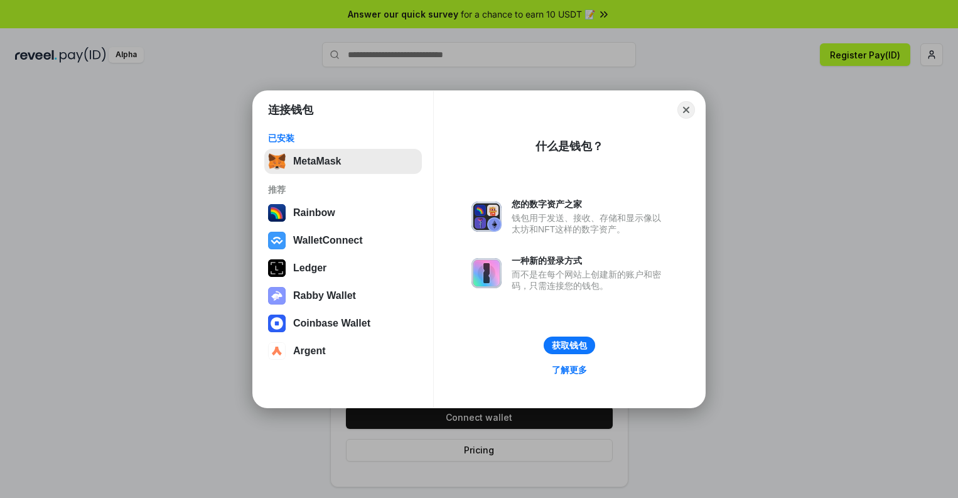 Image resolution: width=958 pixels, height=498 pixels. Describe the element at coordinates (569, 370) in the screenshot. I see `a: 了解更多` at that location.